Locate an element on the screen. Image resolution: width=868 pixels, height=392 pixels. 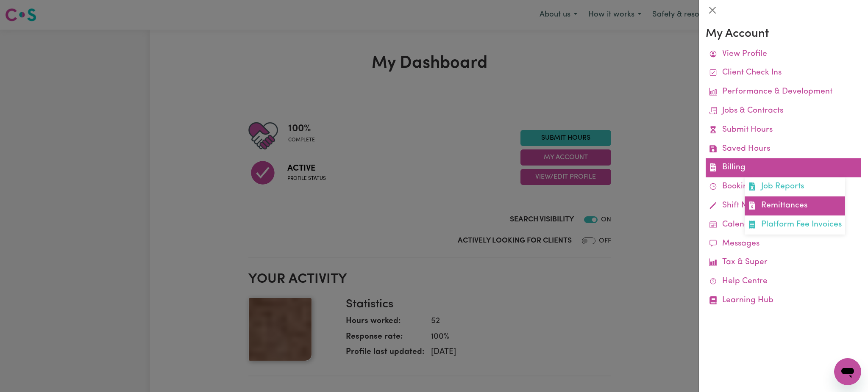
a: Tax & Super is located at coordinates (783, 262).